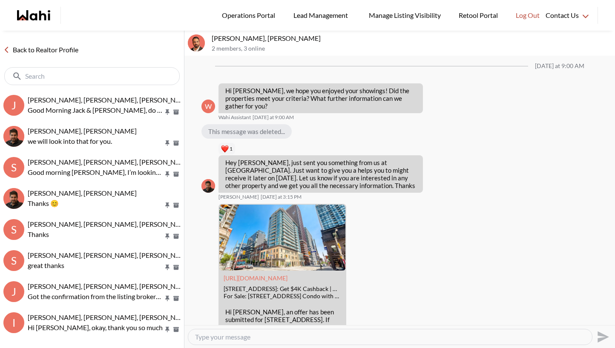 The width and height of the screenshot is (615, 348). Describe the element at coordinates (34, 15) in the screenshot. I see `a: Wahi homepage` at that location.